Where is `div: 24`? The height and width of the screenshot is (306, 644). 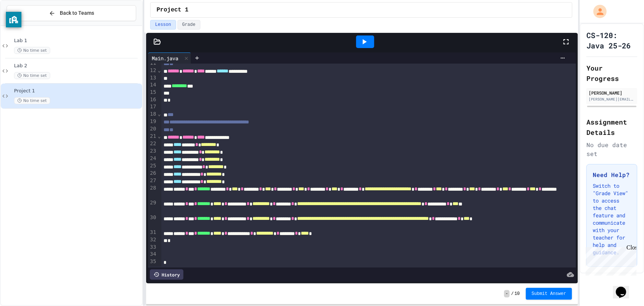 div: 24 is located at coordinates (152, 158).